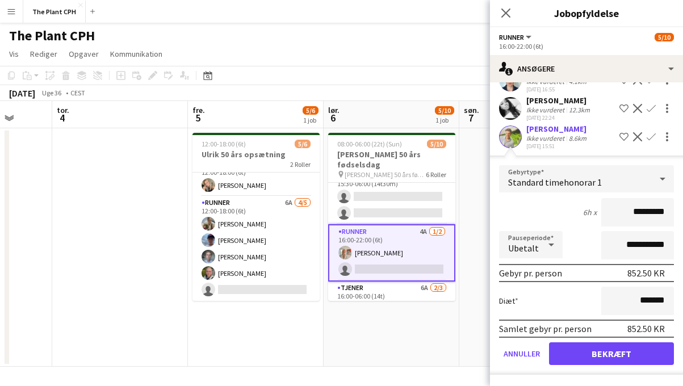 This screenshot has height=386, width=683. What do you see at coordinates (84, 54) in the screenshot?
I see `a: Opgaver` at bounding box center [84, 54].